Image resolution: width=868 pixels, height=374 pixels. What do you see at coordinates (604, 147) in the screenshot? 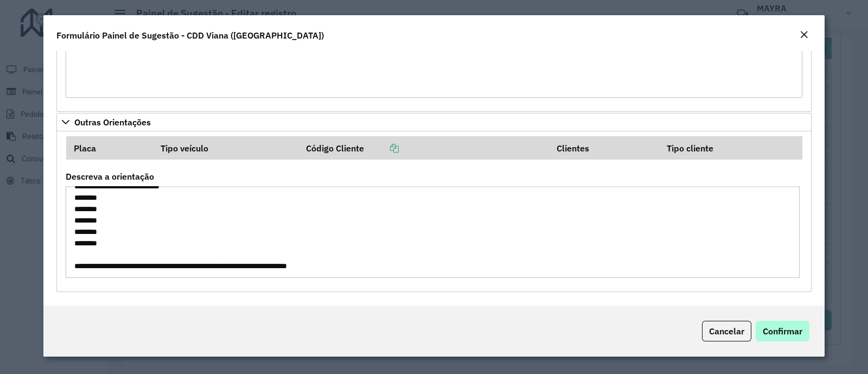
I see `th: Clientes` at bounding box center [604, 147].